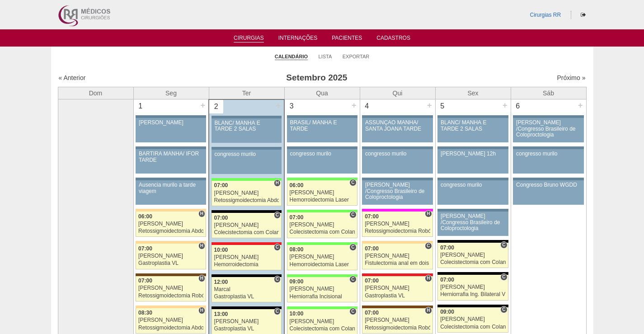  What do you see at coordinates (249, 39) in the screenshot?
I see `a: Cirurgias` at bounding box center [249, 39].